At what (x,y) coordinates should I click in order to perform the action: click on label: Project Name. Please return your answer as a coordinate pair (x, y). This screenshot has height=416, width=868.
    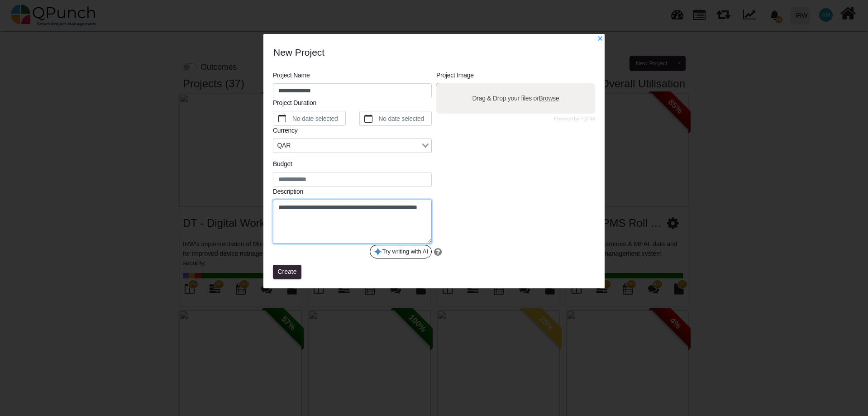
    Looking at the image, I should click on (291, 75).